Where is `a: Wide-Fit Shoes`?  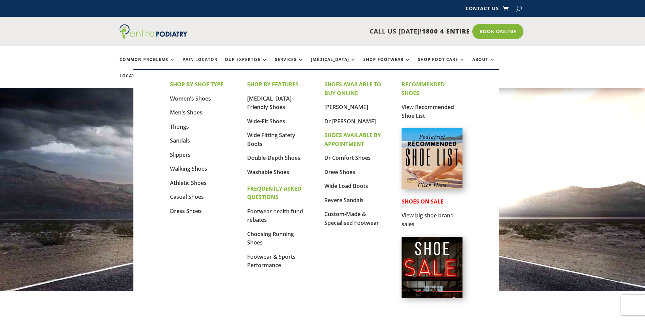
a: Wide-Fit Shoes is located at coordinates (266, 121).